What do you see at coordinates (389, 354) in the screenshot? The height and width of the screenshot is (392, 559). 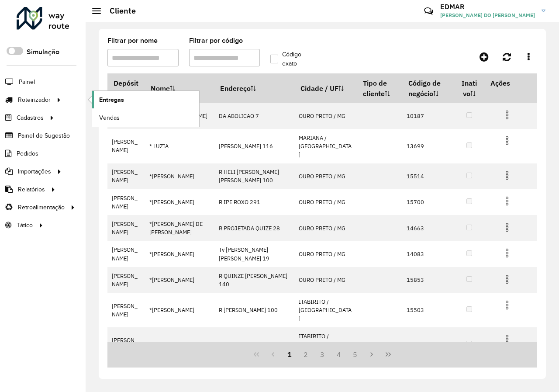 I see `button: Last Page` at bounding box center [389, 354].